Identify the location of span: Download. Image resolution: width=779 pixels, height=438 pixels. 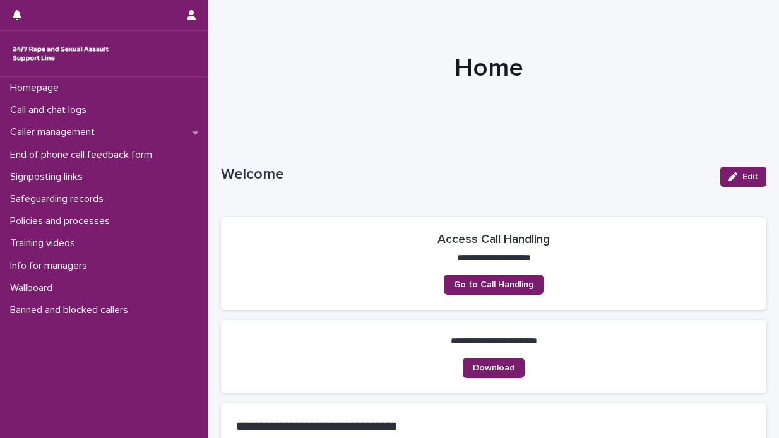
(494, 368).